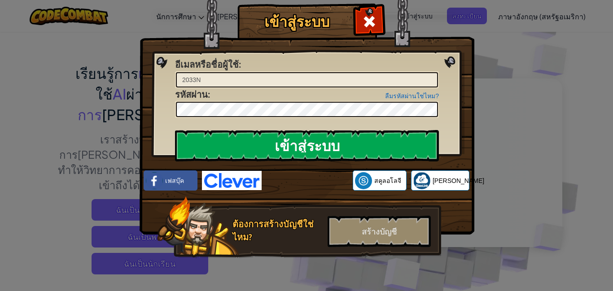 Image resolution: width=613 pixels, height=291 pixels. Describe the element at coordinates (412, 96) in the screenshot. I see `a: ลืมรหัสผ่านใช่ไหม?` at that location.